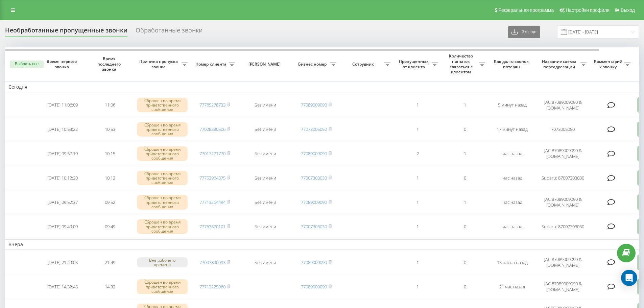 The height and width of the screenshot is (308, 644). Describe the element at coordinates (462, 64) in the screenshot. I see `span: Количество попыток связаться с клиентом` at that location.